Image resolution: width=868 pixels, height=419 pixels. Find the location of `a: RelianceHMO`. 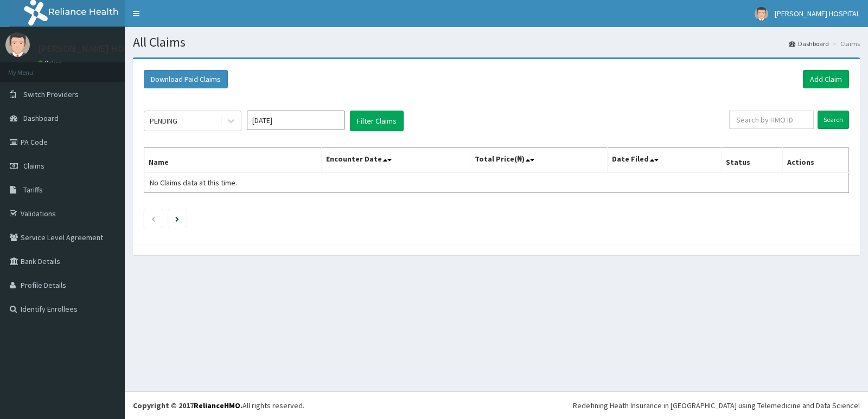

a: RelianceHMO is located at coordinates (217, 406).